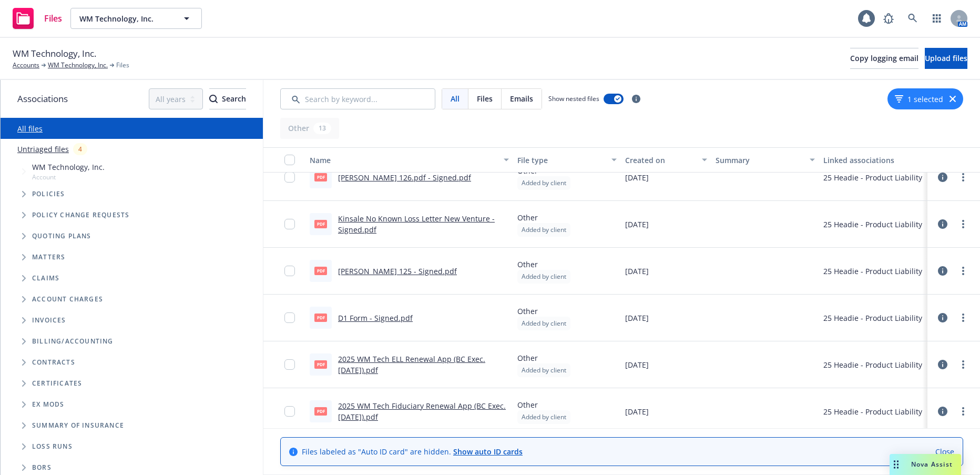 The width and height of the screenshot is (980, 475). I want to click on span: Nova Assist, so click(932, 464).